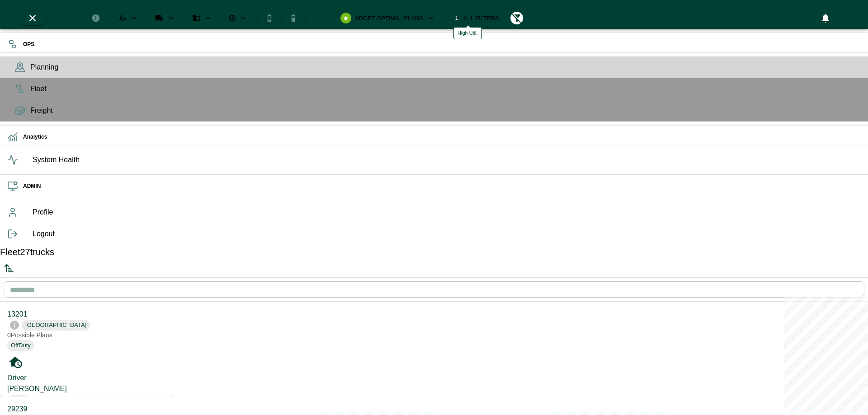 The height and width of the screenshot is (415, 868). What do you see at coordinates (842, 18) in the screenshot?
I see `button: Preferences` at bounding box center [842, 18].